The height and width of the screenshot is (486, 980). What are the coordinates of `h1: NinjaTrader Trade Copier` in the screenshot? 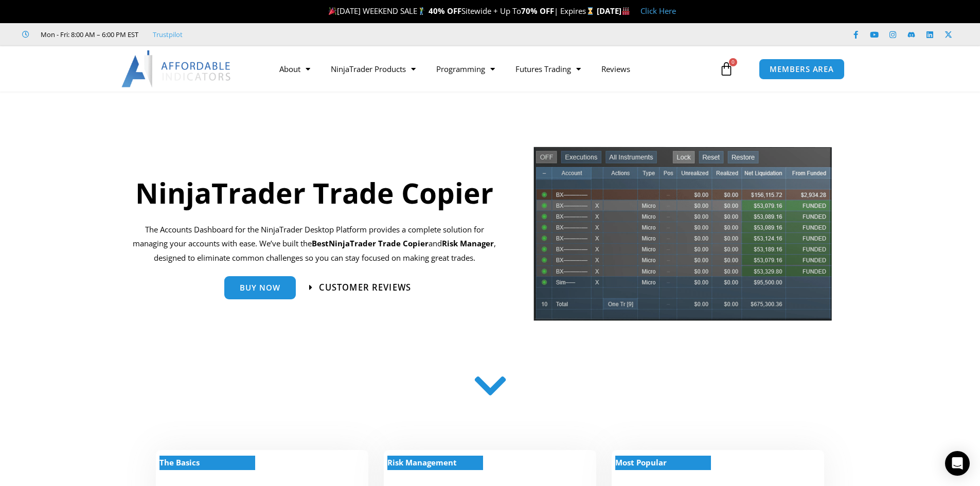 It's located at (314, 192).